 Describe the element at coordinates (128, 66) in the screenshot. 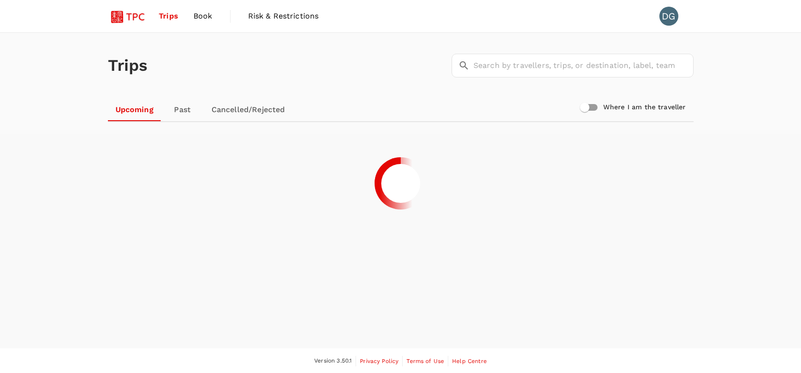

I see `h1: Trips` at that location.